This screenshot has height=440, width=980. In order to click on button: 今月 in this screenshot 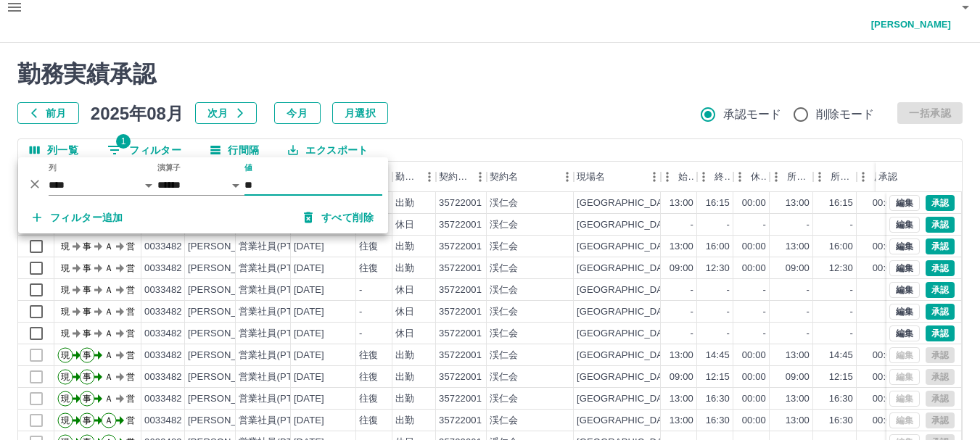, I will do `click(297, 114)`.